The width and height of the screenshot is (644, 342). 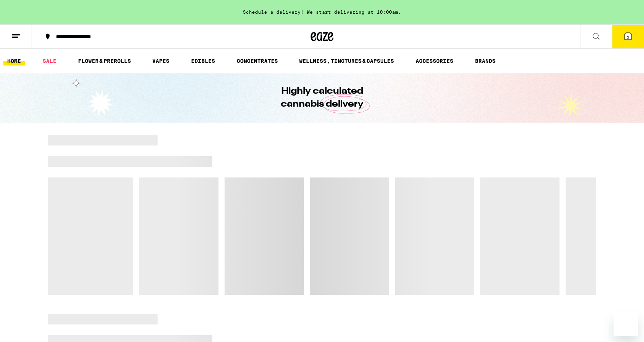 What do you see at coordinates (322, 98) in the screenshot?
I see `h1: Highly calculated cannabis delivery` at bounding box center [322, 98].